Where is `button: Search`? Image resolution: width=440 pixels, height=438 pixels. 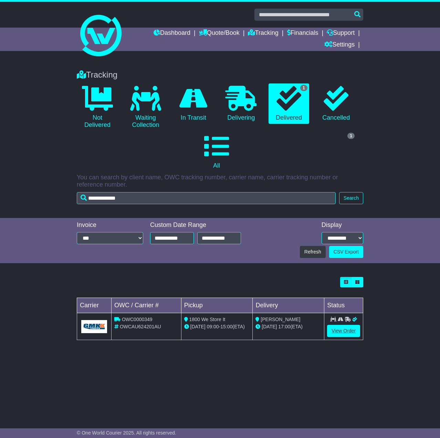 button: Search is located at coordinates (351, 198).